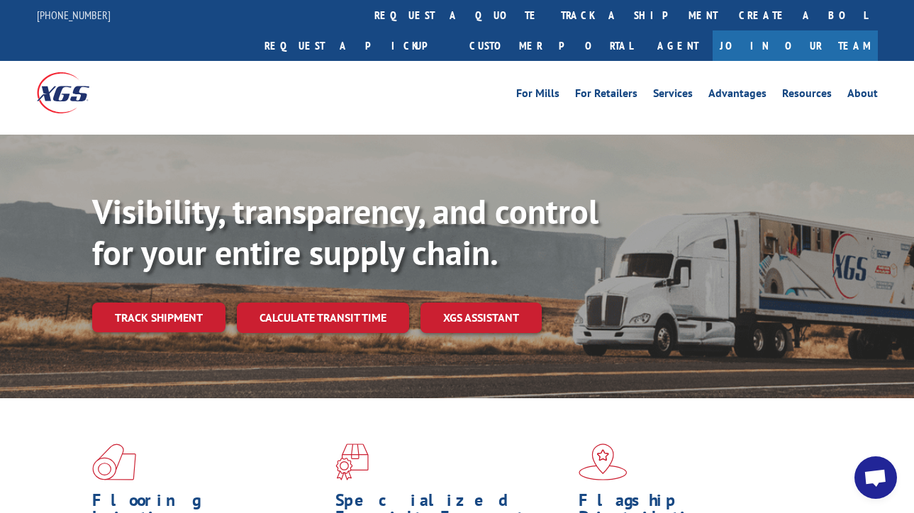 The image size is (914, 513). Describe the element at coordinates (606, 96) in the screenshot. I see `a: For Retailers` at that location.